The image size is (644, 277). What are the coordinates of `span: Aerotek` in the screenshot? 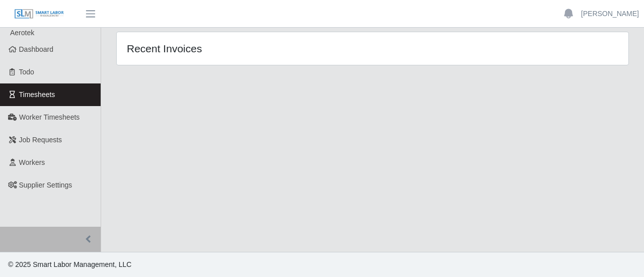 It's located at (22, 33).